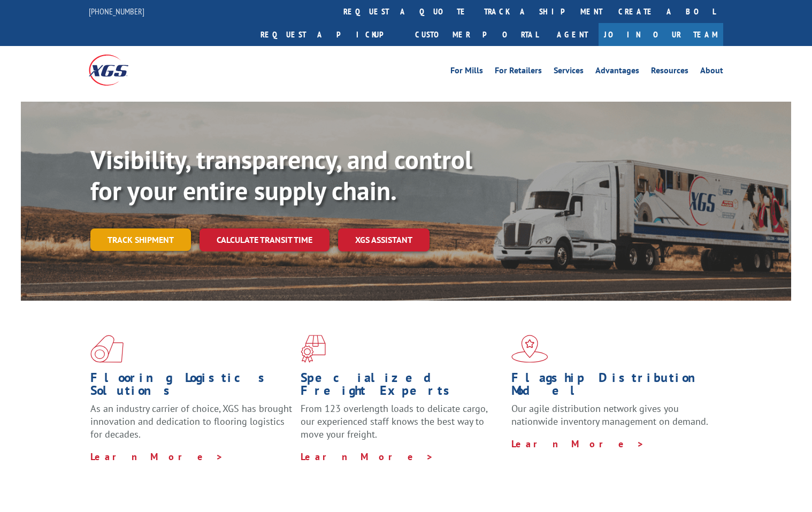 The width and height of the screenshot is (812, 512). What do you see at coordinates (384, 239) in the screenshot?
I see `a: XGS ASSISTANT` at bounding box center [384, 239].